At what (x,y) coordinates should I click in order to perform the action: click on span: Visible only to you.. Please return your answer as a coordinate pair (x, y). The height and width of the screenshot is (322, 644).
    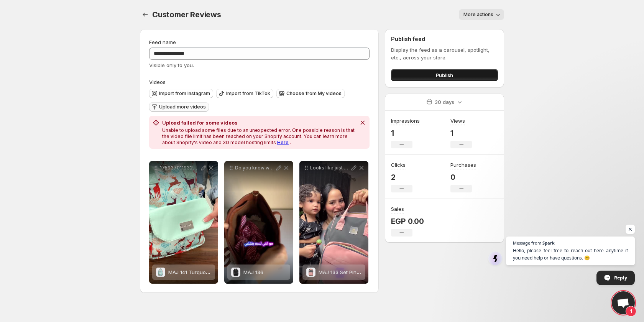
    Looking at the image, I should click on (171, 65).